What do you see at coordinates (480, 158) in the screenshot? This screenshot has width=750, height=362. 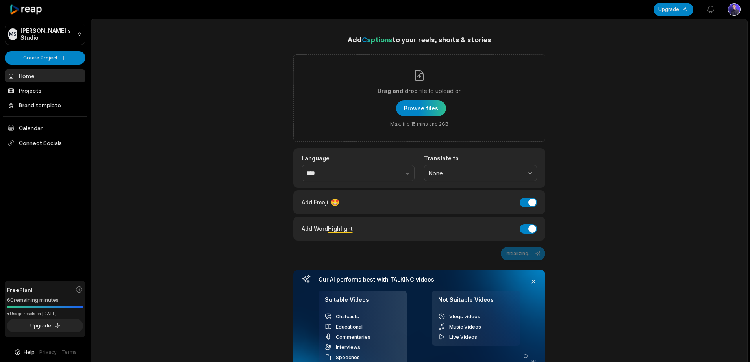 I see `label: Translate to` at bounding box center [480, 158].